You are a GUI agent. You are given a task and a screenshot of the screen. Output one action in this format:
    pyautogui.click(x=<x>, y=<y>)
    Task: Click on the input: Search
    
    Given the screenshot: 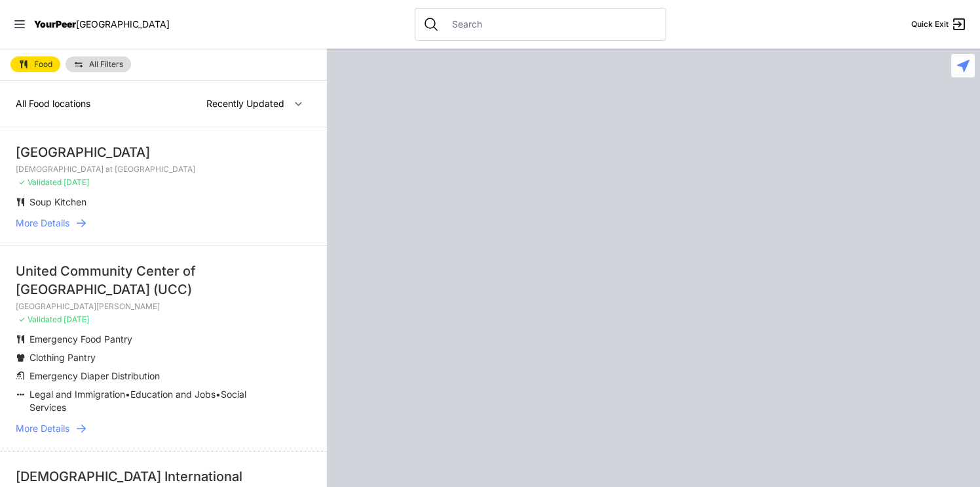 What is the action you would take?
    pyautogui.click(x=551, y=24)
    